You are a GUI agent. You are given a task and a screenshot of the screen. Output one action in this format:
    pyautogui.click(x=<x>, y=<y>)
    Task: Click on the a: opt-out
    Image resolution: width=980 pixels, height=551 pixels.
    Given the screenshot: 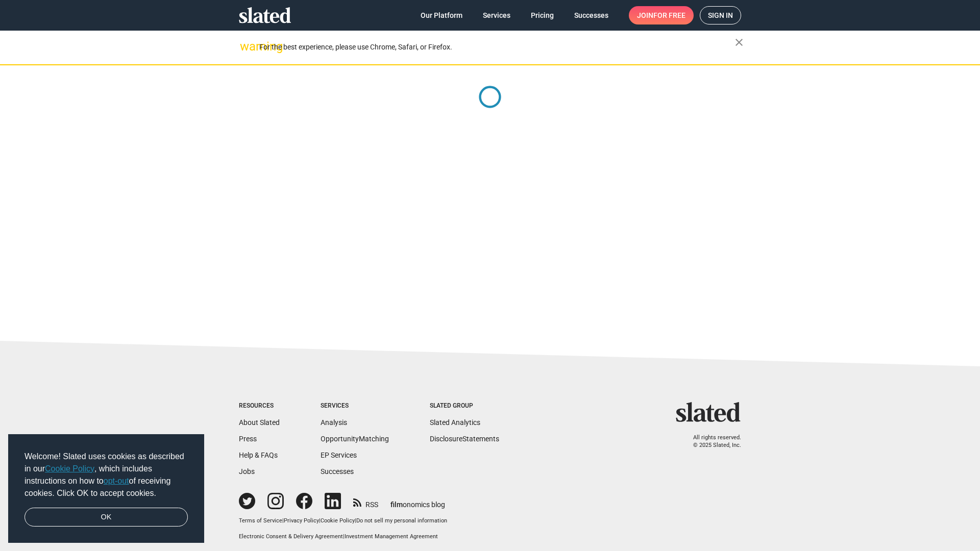 What is the action you would take?
    pyautogui.click(x=116, y=480)
    